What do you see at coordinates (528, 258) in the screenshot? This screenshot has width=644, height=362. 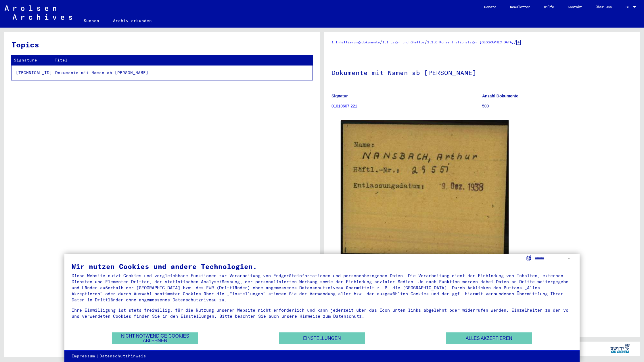 I see `label: Sprache auswählen` at bounding box center [528, 258].